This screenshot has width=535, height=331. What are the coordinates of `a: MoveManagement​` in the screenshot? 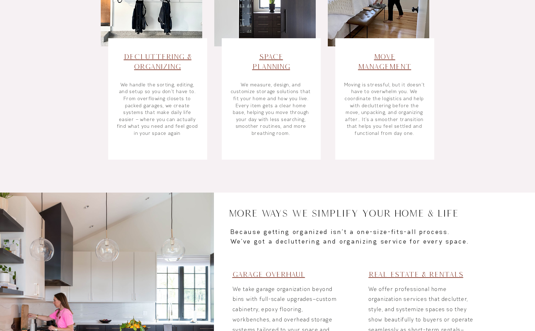 It's located at (384, 61).